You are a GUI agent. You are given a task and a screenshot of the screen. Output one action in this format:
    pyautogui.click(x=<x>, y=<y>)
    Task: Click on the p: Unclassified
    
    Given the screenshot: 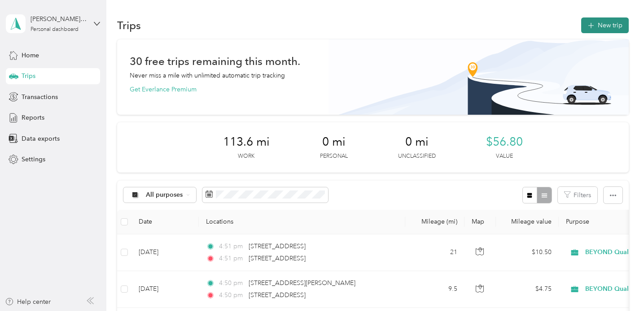 What is the action you would take?
    pyautogui.click(x=417, y=156)
    